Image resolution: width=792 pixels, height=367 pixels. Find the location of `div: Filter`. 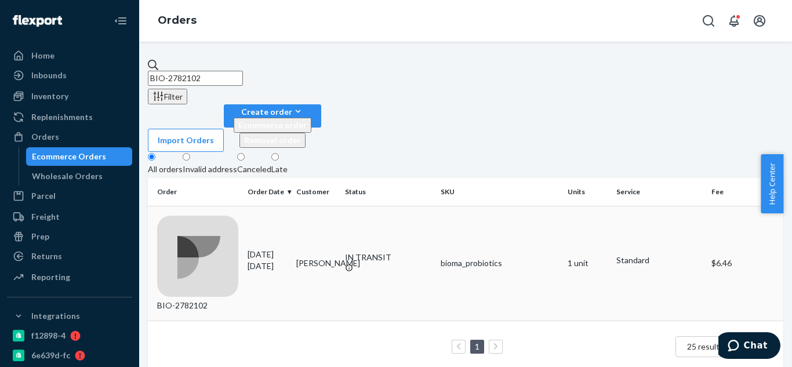

div: Filter is located at coordinates (168, 96).